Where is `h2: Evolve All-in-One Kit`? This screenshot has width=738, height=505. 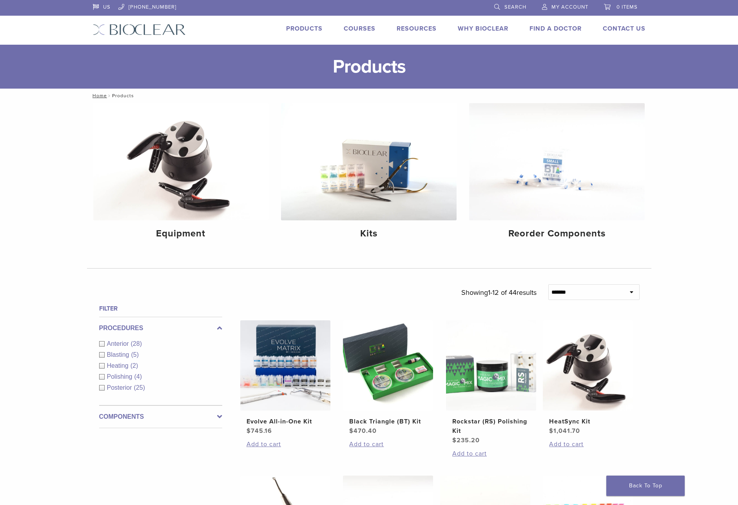 h2: Evolve All-in-One Kit is located at coordinates (285, 421).